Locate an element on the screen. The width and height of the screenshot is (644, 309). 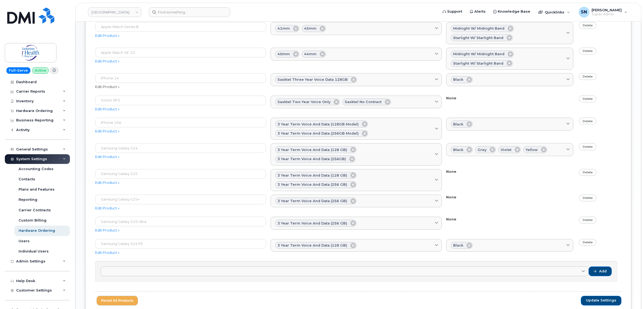
span: Violet is located at coordinates (506, 149).